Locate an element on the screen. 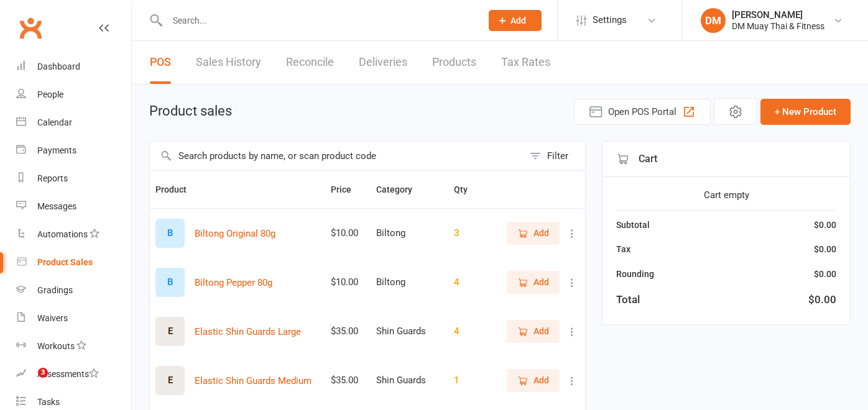  span: Product is located at coordinates (178, 190).